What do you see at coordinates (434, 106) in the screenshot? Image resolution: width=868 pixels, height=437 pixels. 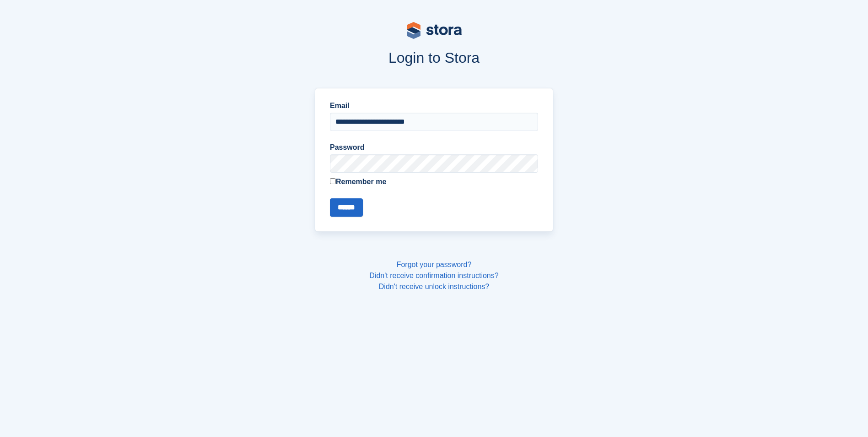 I see `label: Email` at bounding box center [434, 106].